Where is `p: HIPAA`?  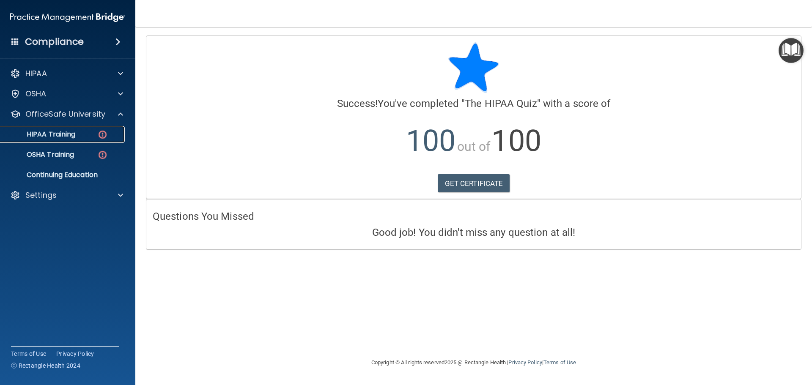 p: HIPAA is located at coordinates (36, 74).